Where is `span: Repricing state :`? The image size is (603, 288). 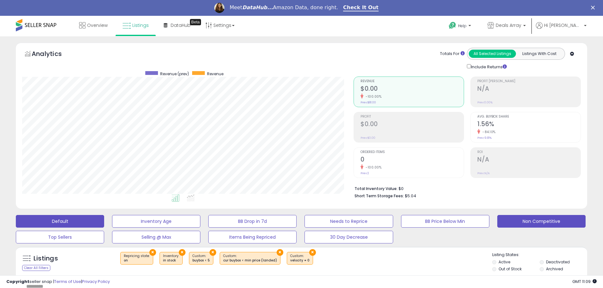
span: Repricing state : is located at coordinates (137, 259).